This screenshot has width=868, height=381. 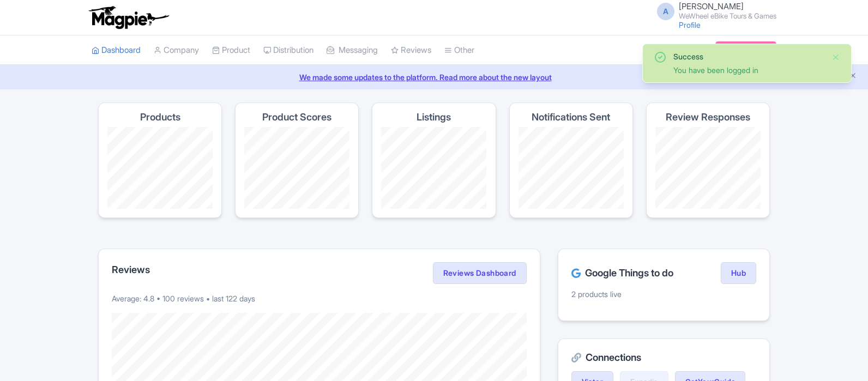 What do you see at coordinates (231, 50) in the screenshot?
I see `a: Product` at bounding box center [231, 50].